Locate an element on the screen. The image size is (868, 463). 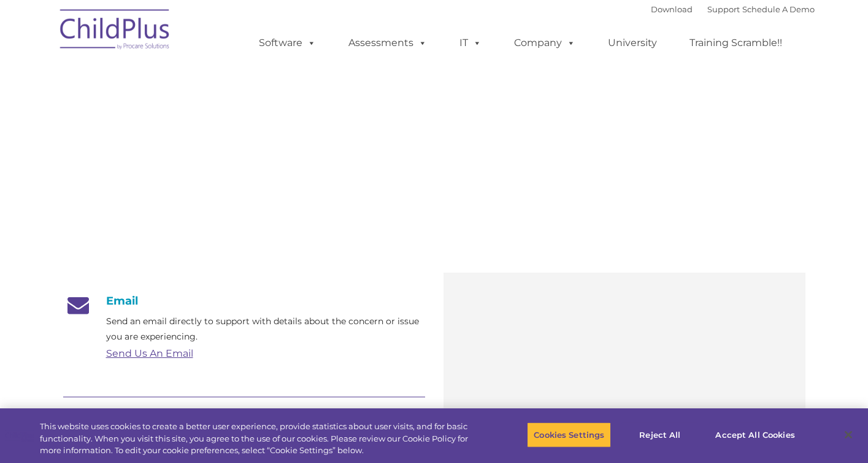
div: This website uses cookies to create a better user experience, provide statistics about user visit... is located at coordinates (258, 438).